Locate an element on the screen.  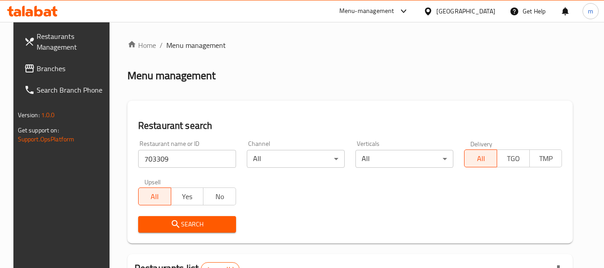
div: Menu-management is located at coordinates (367, 11).